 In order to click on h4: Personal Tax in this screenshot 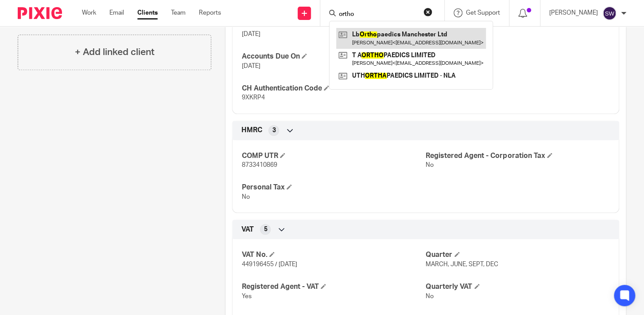, I will do `click(334, 187)`.